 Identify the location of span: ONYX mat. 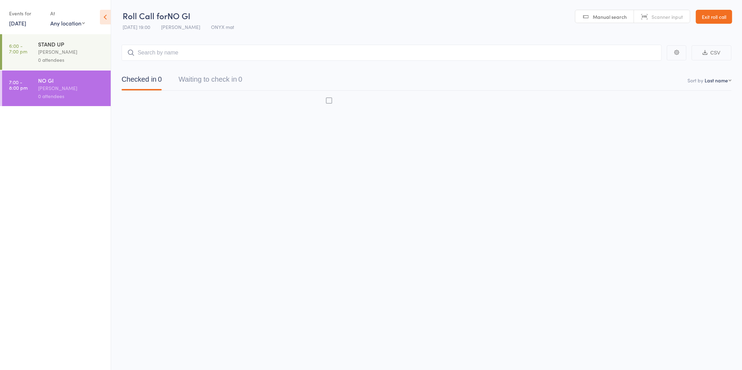
(222, 27).